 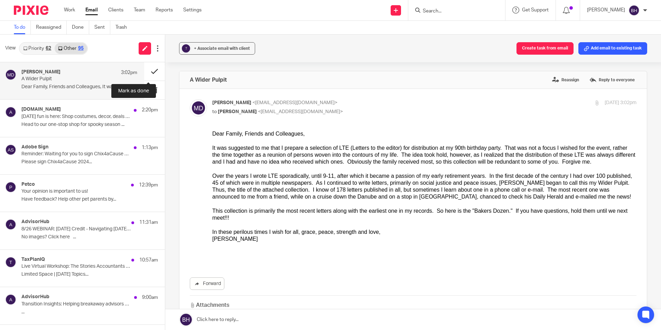 I want to click on p: Transition Insights: Helping breakaway advisors achieve independence through turnkey, full-servic..., so click(x=76, y=304).